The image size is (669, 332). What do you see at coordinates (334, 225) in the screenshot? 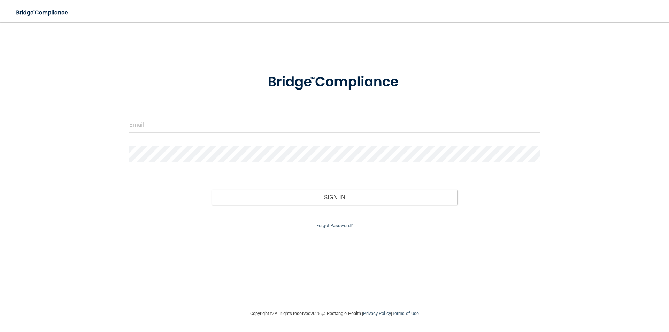
I see `a: Forgot Password?` at bounding box center [334, 225].